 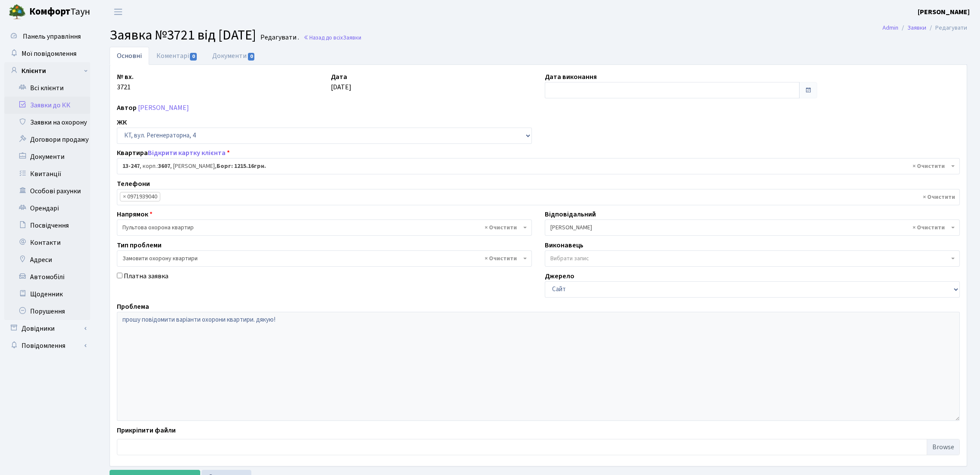 I want to click on a: Квитанції, so click(x=47, y=174).